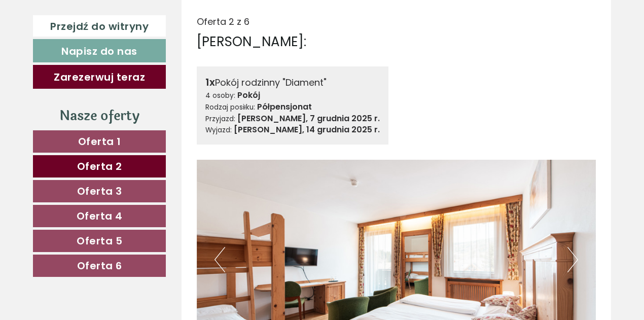  I want to click on font: 1x, so click(210, 82).